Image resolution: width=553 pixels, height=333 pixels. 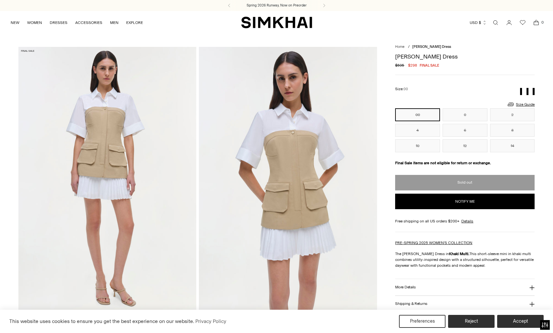 I want to click on h3: Shipping & Returns, so click(x=412, y=303).